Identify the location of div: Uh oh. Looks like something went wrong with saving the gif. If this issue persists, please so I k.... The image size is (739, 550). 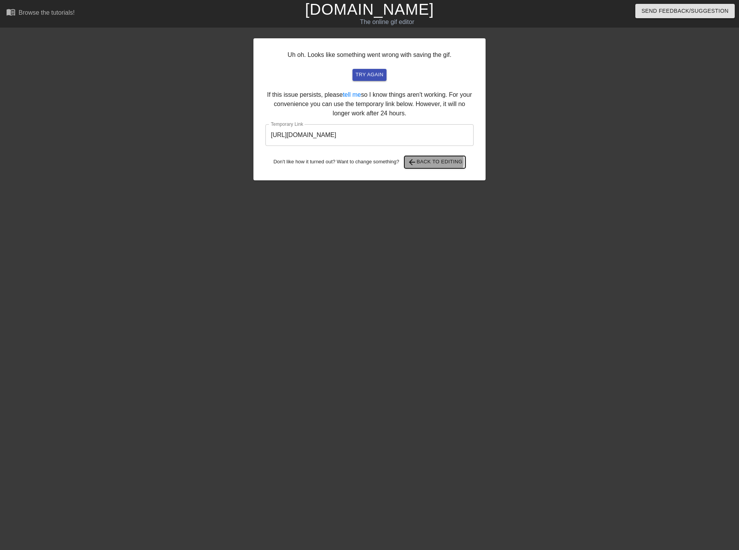
(369, 109).